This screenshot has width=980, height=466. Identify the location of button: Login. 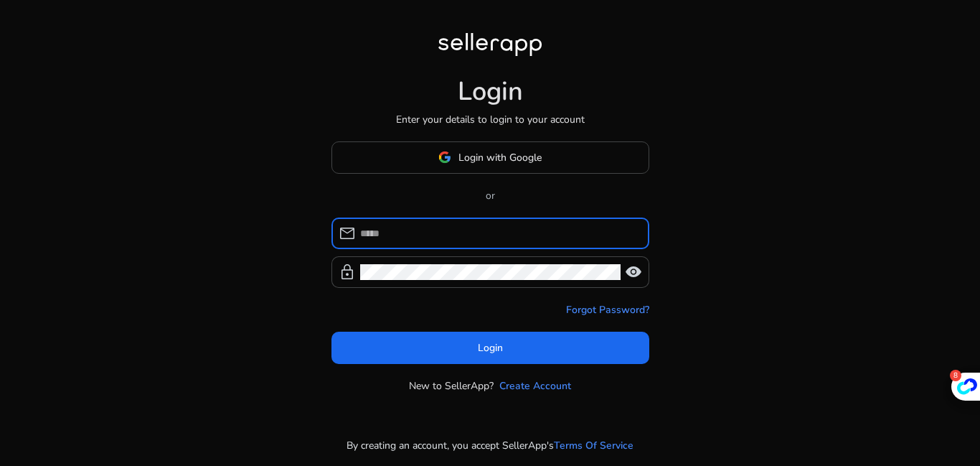
(490, 348).